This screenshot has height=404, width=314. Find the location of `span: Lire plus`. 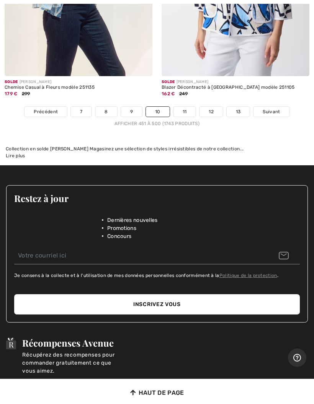

span: Lire plus is located at coordinates (15, 156).